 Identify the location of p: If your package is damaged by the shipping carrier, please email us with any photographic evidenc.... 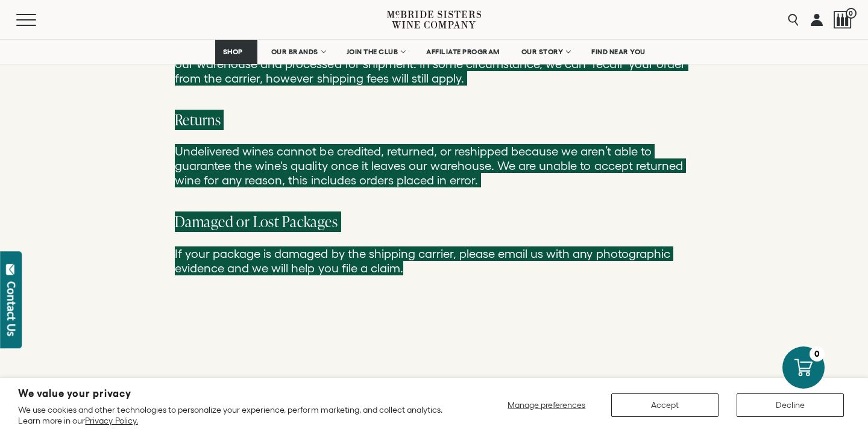
(434, 261).